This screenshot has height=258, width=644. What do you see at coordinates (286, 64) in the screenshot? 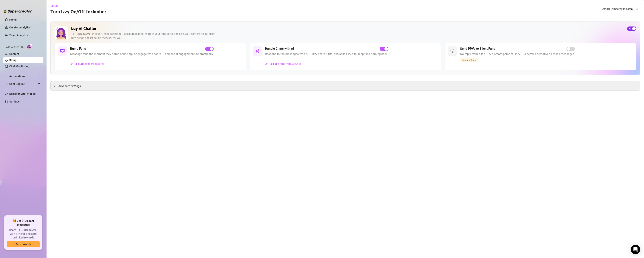
I see `span: Exclude fans from AI Chat` at bounding box center [286, 64].